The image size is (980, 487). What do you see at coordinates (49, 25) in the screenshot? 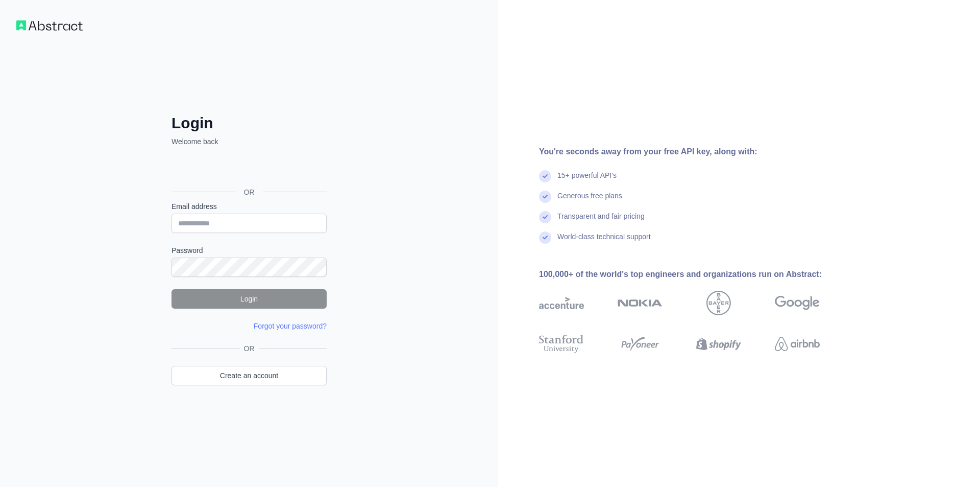
I see `img: Workflow` at bounding box center [49, 25].